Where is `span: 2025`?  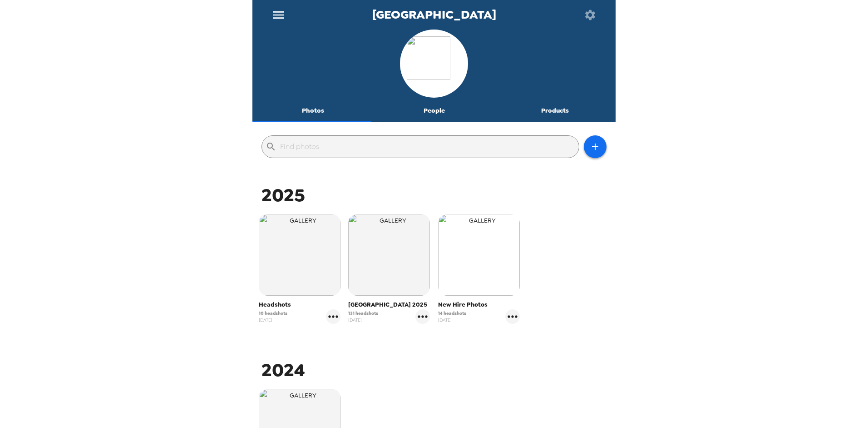
span: 2025 is located at coordinates (284, 195).